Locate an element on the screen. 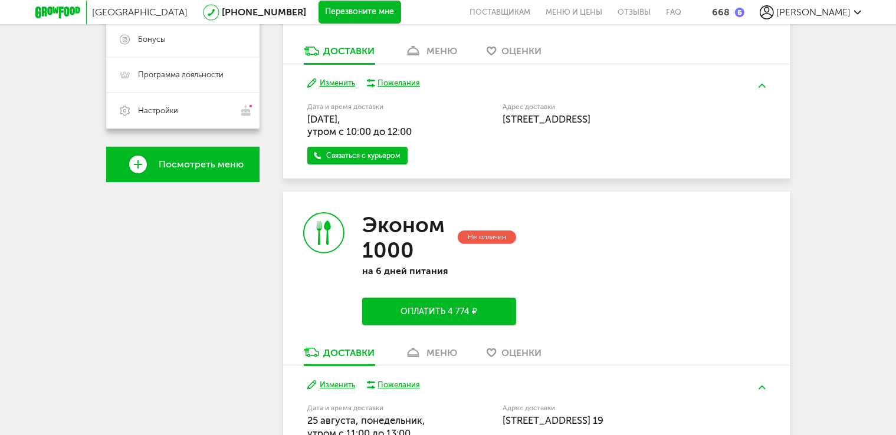 This screenshot has height=435, width=896. a: Программа лояльности is located at coordinates (183, 75).